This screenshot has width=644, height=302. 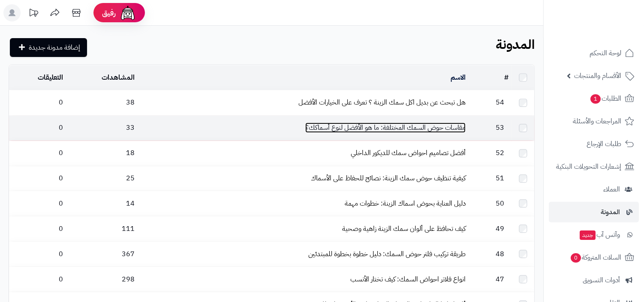 I want to click on span: 0, so click(x=576, y=258).